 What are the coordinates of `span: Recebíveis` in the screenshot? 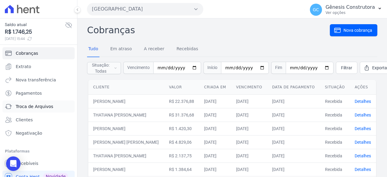 It's located at (27, 163).